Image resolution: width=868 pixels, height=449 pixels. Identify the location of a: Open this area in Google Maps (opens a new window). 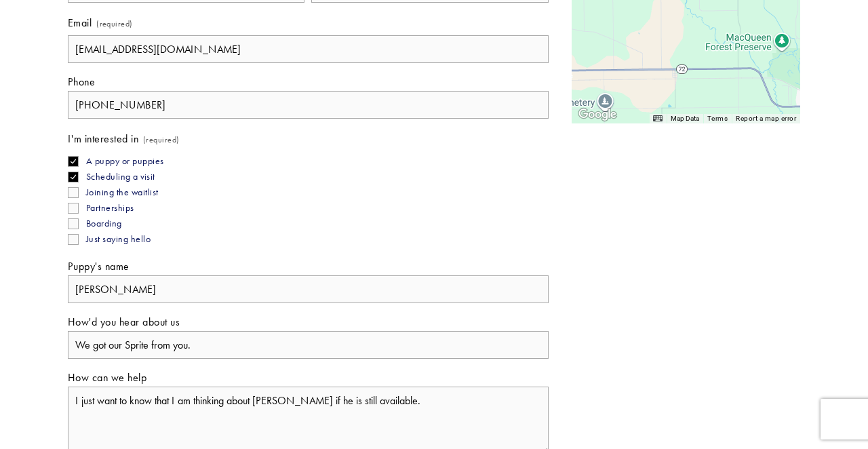
(598, 115).